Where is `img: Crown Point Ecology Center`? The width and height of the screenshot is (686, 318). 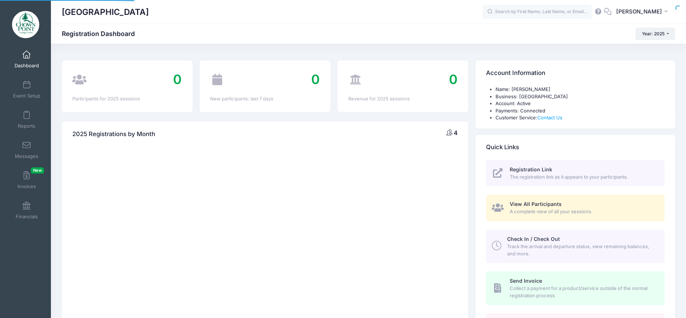
img: Crown Point Ecology Center is located at coordinates (25, 24).